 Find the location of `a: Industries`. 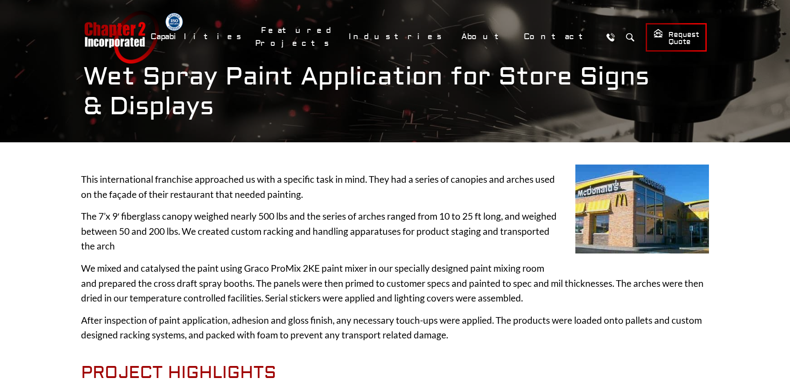

a: Industries is located at coordinates (397, 37).